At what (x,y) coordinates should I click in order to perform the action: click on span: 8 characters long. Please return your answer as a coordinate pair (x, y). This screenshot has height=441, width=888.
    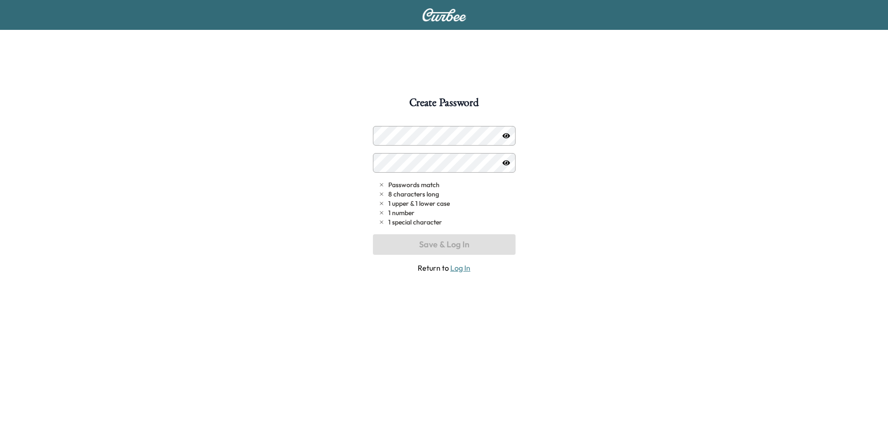
    Looking at the image, I should click on (414, 194).